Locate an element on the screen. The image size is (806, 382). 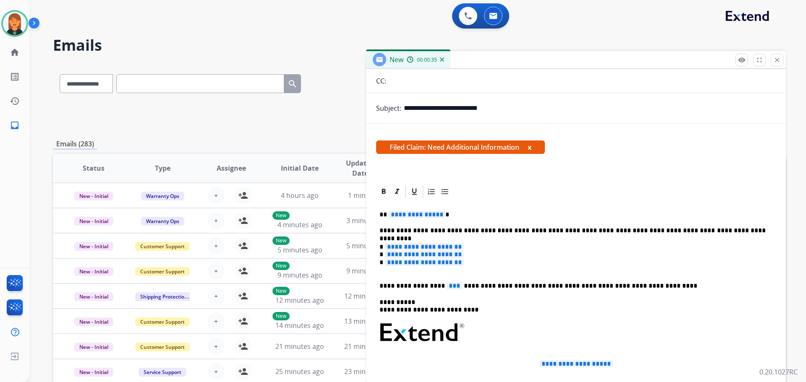
p: CC: is located at coordinates (381, 81).